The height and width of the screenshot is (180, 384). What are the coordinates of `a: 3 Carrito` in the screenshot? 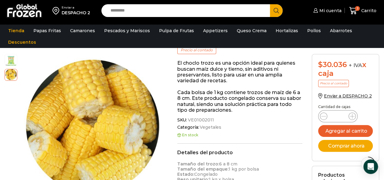 It's located at (363, 11).